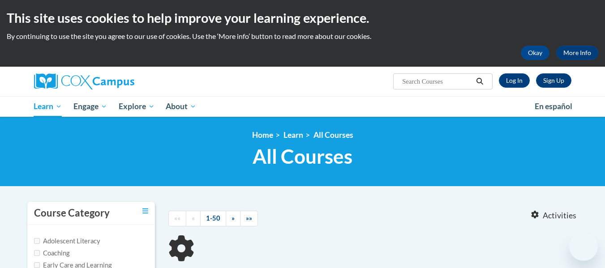  Describe the element at coordinates (302, 36) in the screenshot. I see `p: By continuing to use the site you agree to our use of cookies. Use the ‘More info’ button to read...` at that location.